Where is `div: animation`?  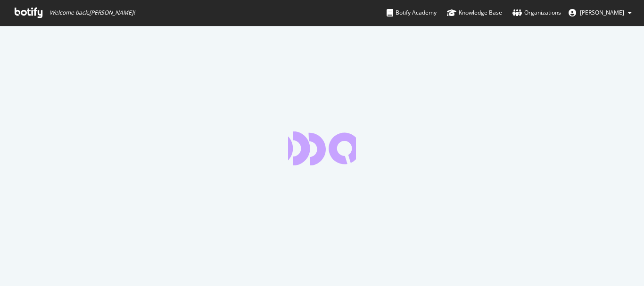 div: animation is located at coordinates (322, 149).